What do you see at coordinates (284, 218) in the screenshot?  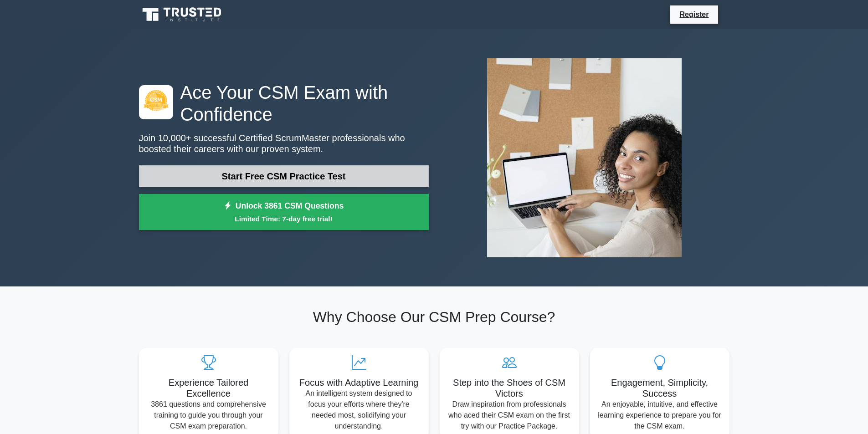 I see `small: Limited Time: 7-day free trial!` at bounding box center [284, 218].